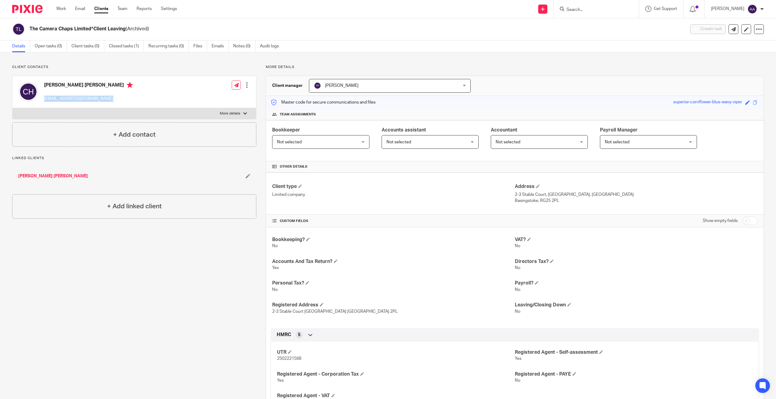 This screenshot has height=399, width=776. Describe the element at coordinates (720, 221) in the screenshot. I see `label: Show empty fields` at that location.